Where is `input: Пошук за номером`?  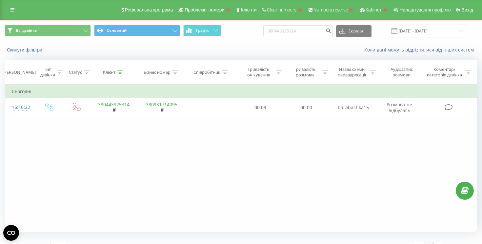
input: Пошук за номером is located at coordinates (298, 31).